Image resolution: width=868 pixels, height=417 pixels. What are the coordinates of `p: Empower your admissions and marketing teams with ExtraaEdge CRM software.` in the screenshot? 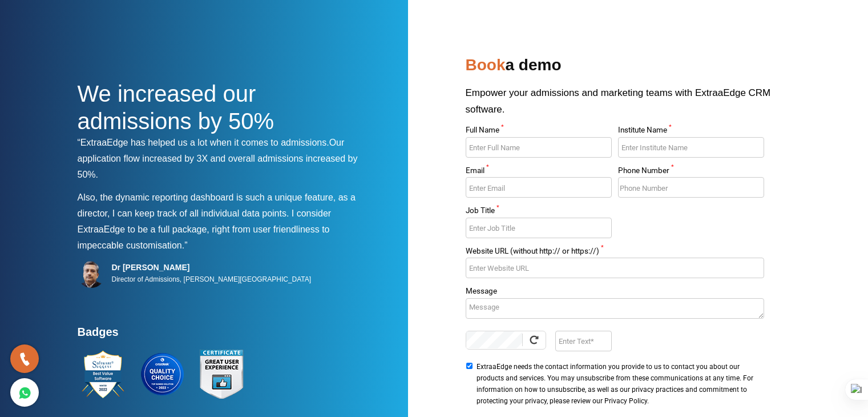 It's located at (628, 105).